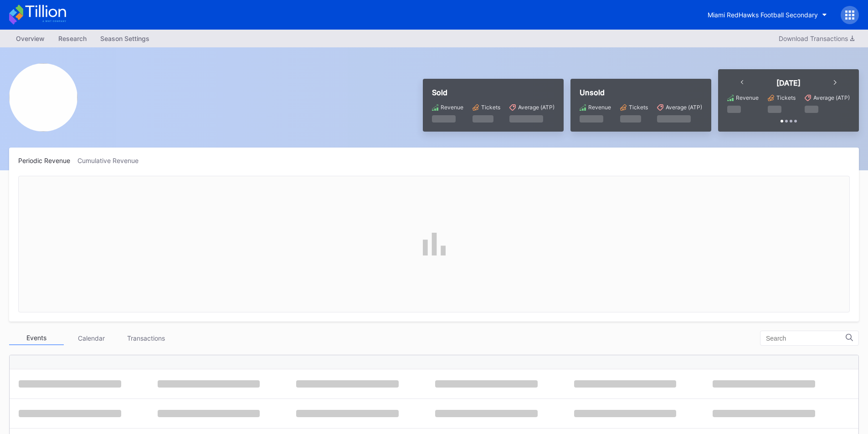 This screenshot has width=868, height=434. I want to click on div: Research, so click(73, 39).